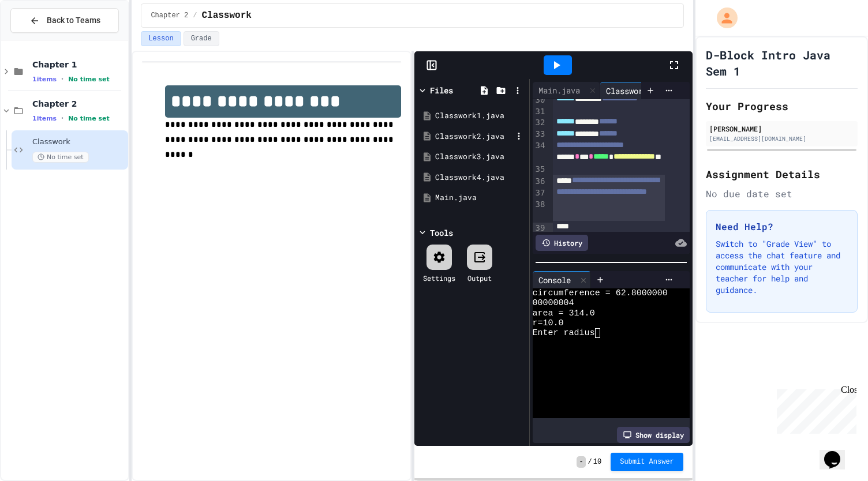  What do you see at coordinates (160, 39) in the screenshot?
I see `button: Lesson` at bounding box center [160, 39].